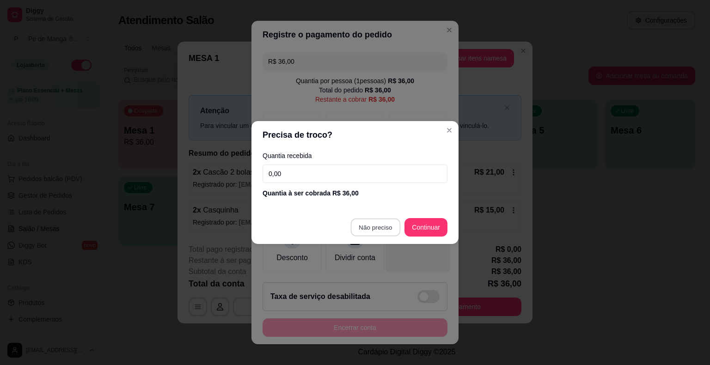 This screenshot has height=365, width=710. Describe the element at coordinates (375, 227) in the screenshot. I see `button: Não preciso` at that location.